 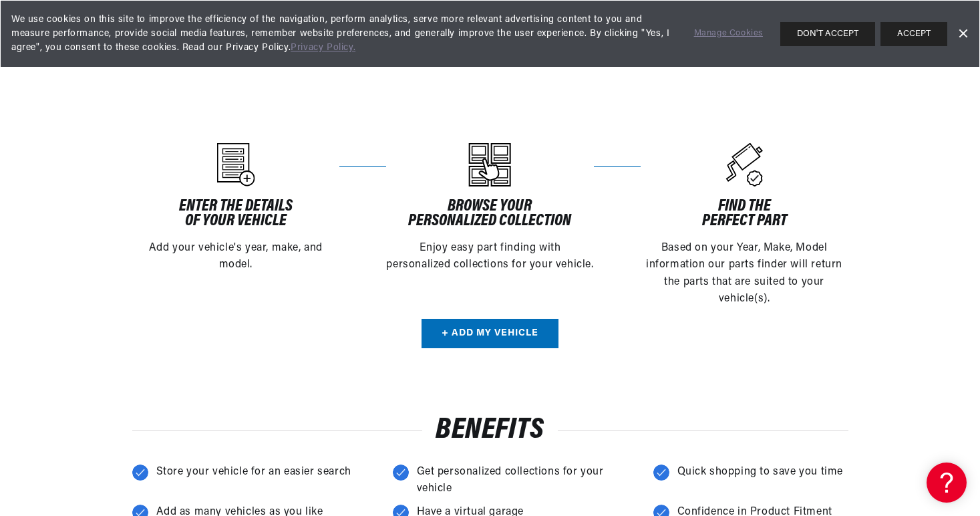 I want to click on p: Enjoy easy part finding with personalized collections for your vehicle., so click(x=490, y=256).